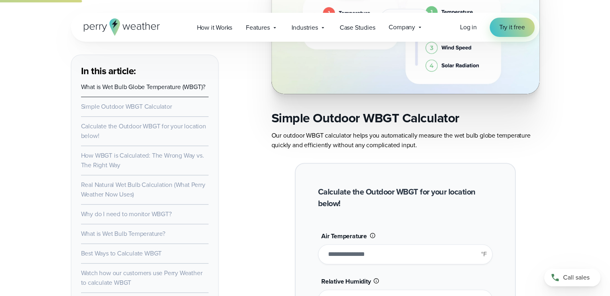 This screenshot has width=610, height=296. What do you see at coordinates (576, 277) in the screenshot?
I see `span: Call sales` at bounding box center [576, 277].